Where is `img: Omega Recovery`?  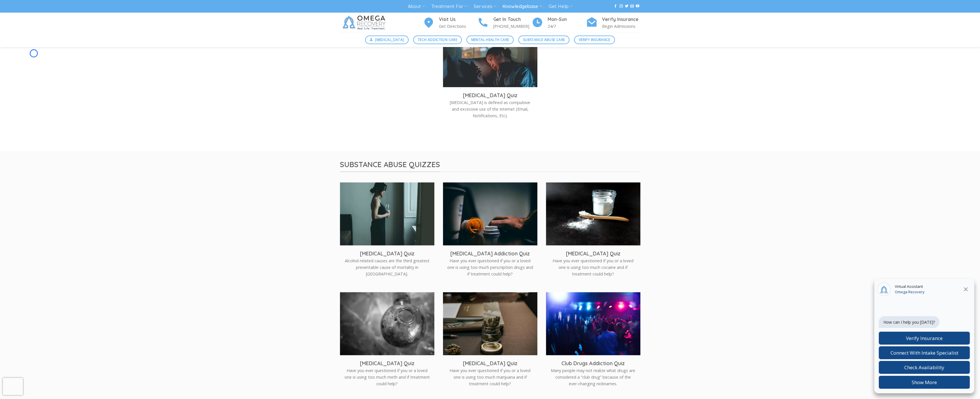
img: Omega Recovery is located at coordinates (365, 23).